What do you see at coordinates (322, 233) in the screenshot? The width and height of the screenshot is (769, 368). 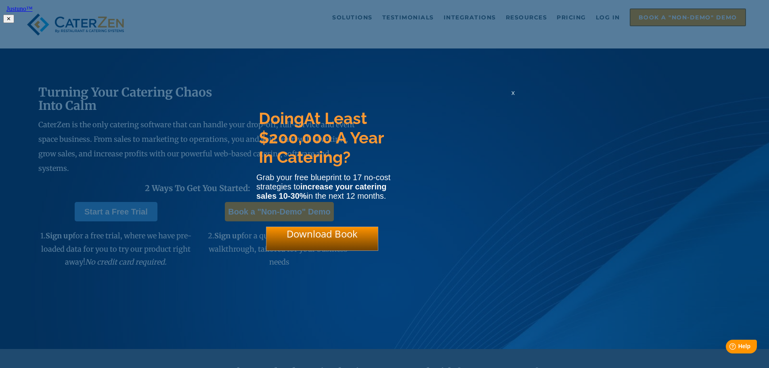 I see `span: Download Book` at bounding box center [322, 233].